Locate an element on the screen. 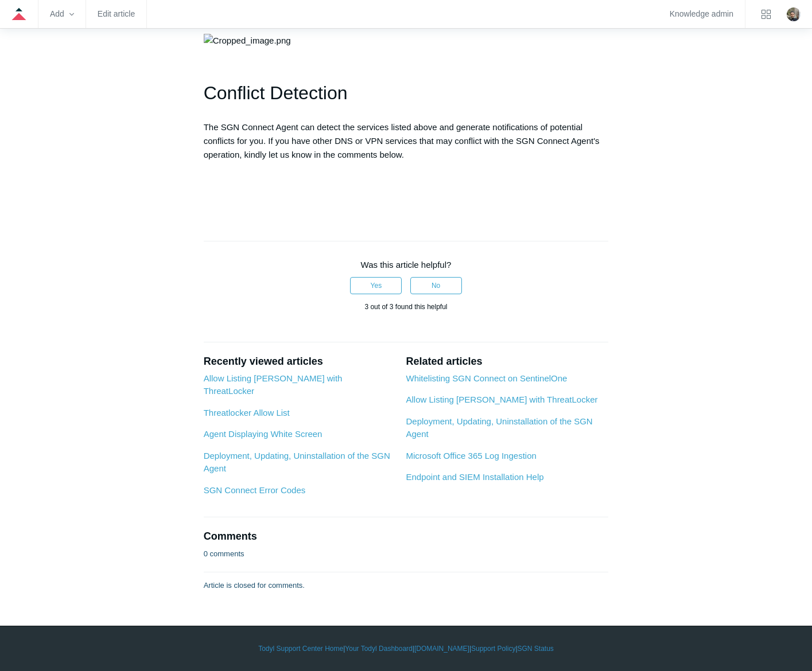 This screenshot has width=812, height=671. h2: Recently viewed articles is located at coordinates (299, 361).